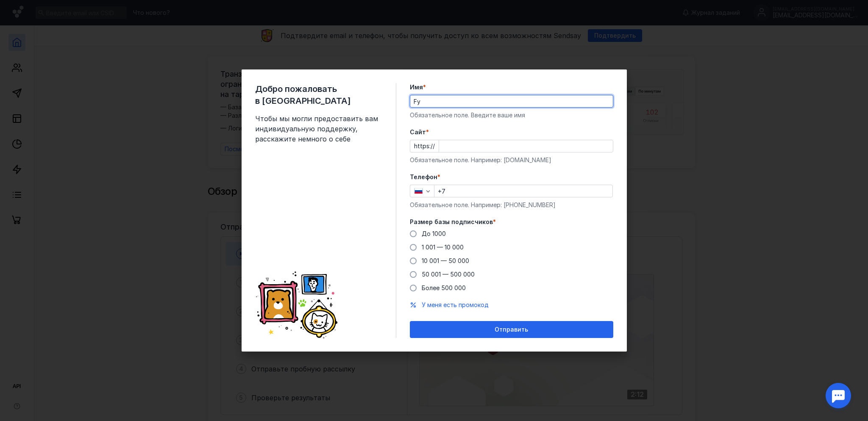 This screenshot has width=868, height=421. I want to click on span: Cайт, so click(418, 132).